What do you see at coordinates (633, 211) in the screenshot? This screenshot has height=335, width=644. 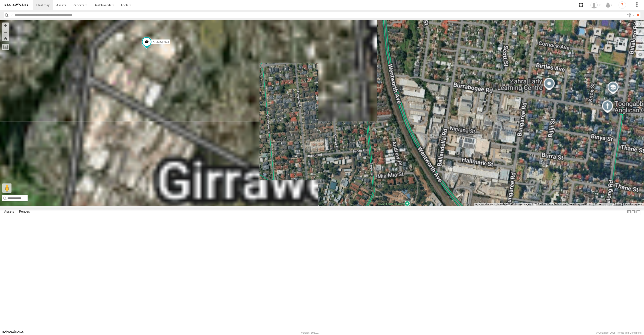 I see `label: Dock Summary Table to the Right` at bounding box center [633, 211].